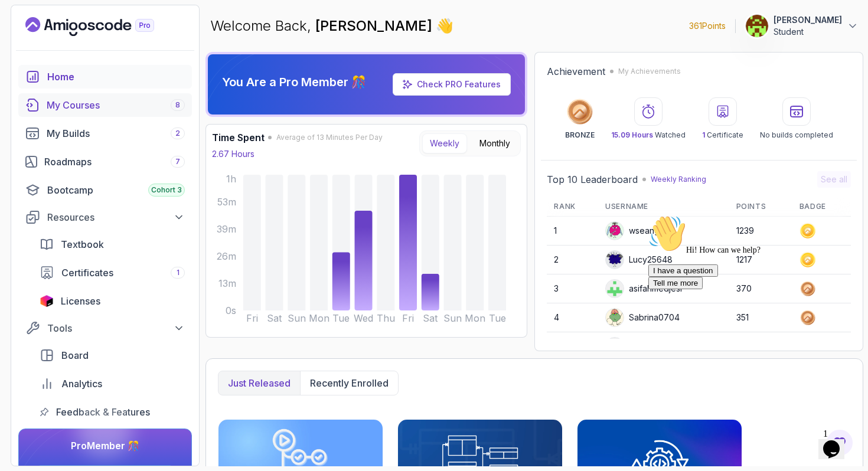 This screenshot has width=868, height=471. Describe the element at coordinates (580, 136) in the screenshot. I see `p: BRONZE` at that location.